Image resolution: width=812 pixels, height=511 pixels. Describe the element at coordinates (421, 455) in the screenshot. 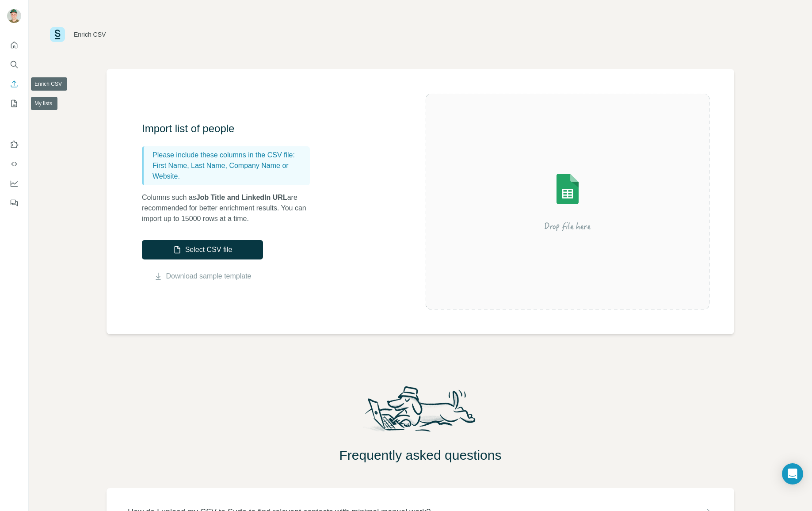

I see `h2: Frequently asked questions` at that location.